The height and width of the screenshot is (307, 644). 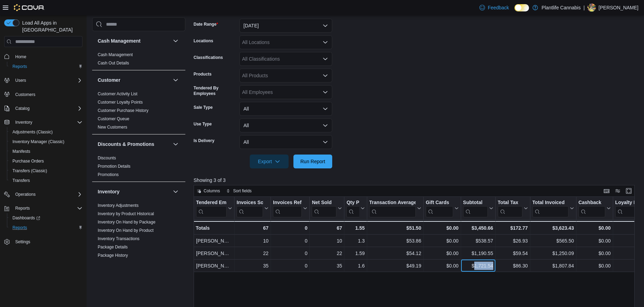 What do you see at coordinates (109, 80) in the screenshot?
I see `h3: Customer` at bounding box center [109, 80].